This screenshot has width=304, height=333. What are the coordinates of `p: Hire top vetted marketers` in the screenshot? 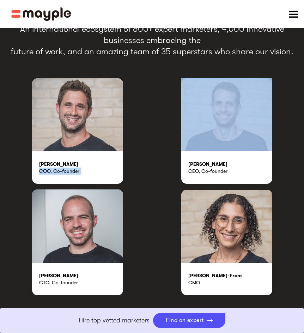 It's located at (114, 320).